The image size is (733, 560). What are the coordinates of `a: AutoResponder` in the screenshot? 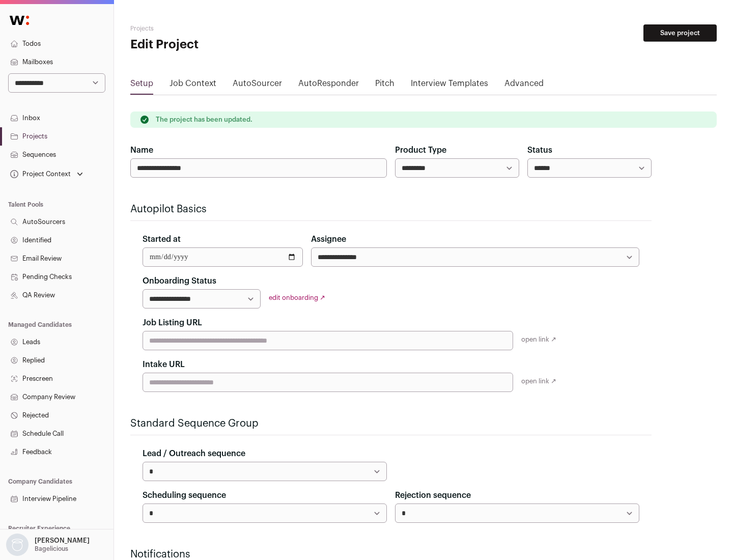 It's located at (328, 86).